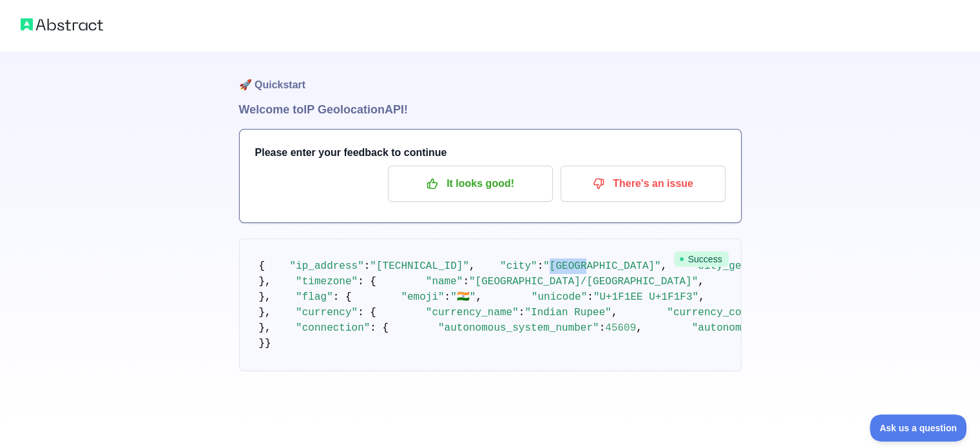  What do you see at coordinates (643, 184) in the screenshot?
I see `button: There's an issue` at bounding box center [643, 184].